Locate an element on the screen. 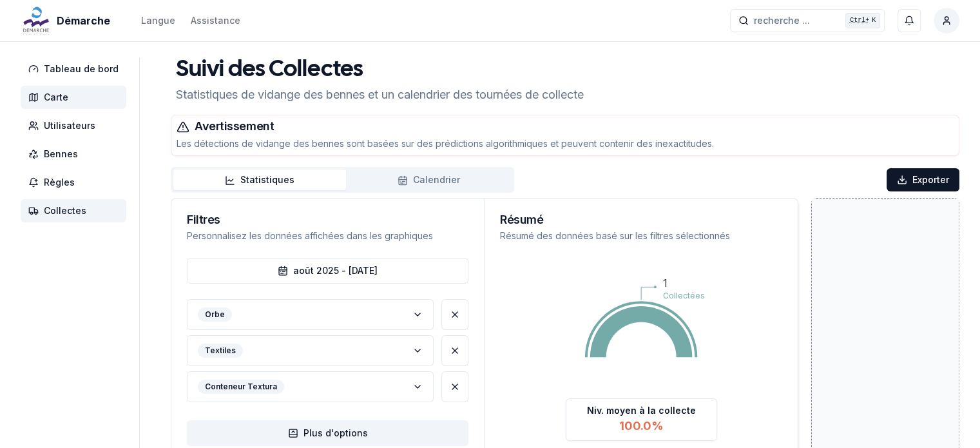 This screenshot has width=980, height=448. button: Exporter is located at coordinates (923, 179).